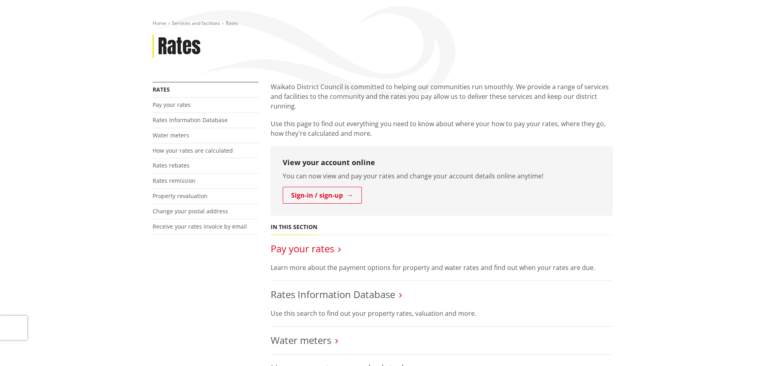  Describe the element at coordinates (196, 23) in the screenshot. I see `a: Services and facilities` at that location.